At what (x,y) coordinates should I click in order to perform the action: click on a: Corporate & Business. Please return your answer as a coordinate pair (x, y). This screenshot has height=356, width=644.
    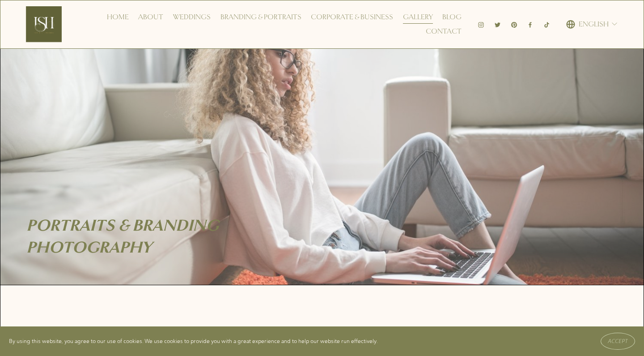
    Looking at the image, I should click on (352, 17).